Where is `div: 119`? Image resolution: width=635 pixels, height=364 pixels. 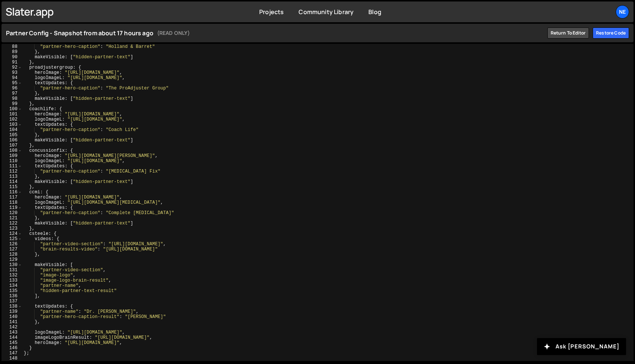
div: 119 is located at coordinates (12, 208).